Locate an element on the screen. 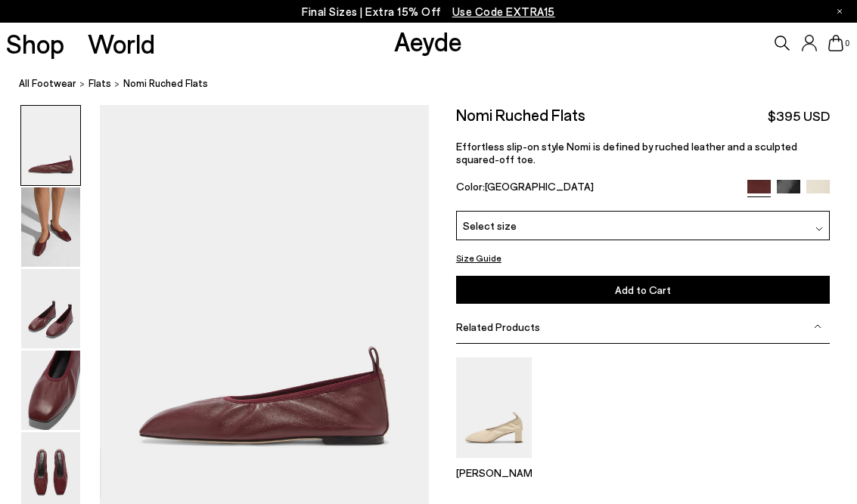 This screenshot has height=504, width=857. span: Flats is located at coordinates (99, 83).